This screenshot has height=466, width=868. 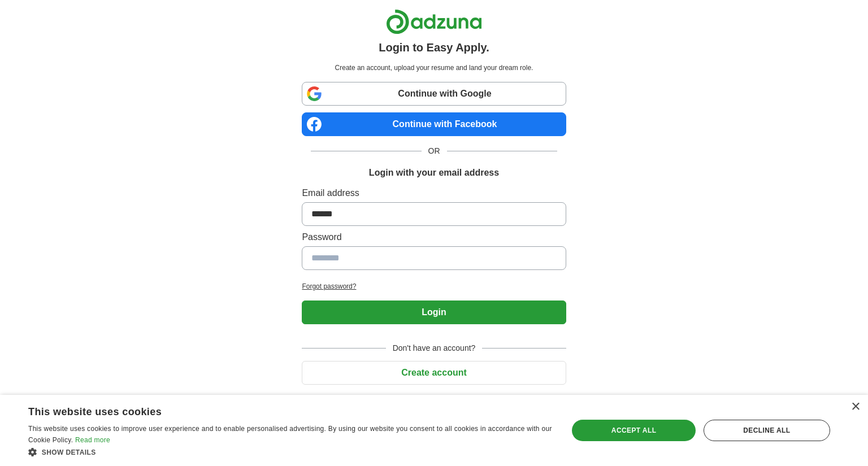 What do you see at coordinates (93, 440) in the screenshot?
I see `a: Read more, opens a new window` at bounding box center [93, 440].